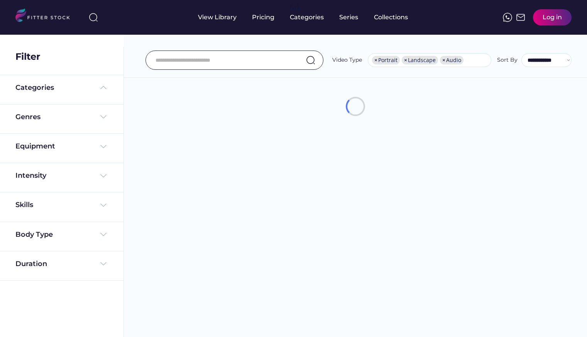  What do you see at coordinates (311, 60) in the screenshot?
I see `img: search-normal.svg` at bounding box center [311, 60].